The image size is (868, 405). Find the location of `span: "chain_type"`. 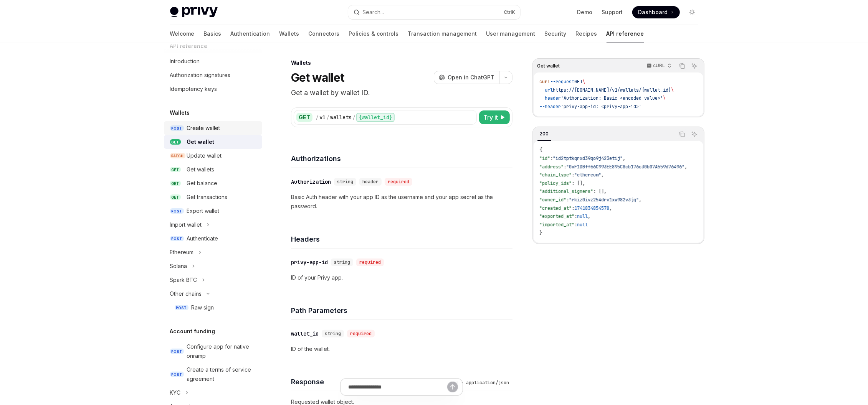

span: "chain_type" is located at coordinates (556, 175).